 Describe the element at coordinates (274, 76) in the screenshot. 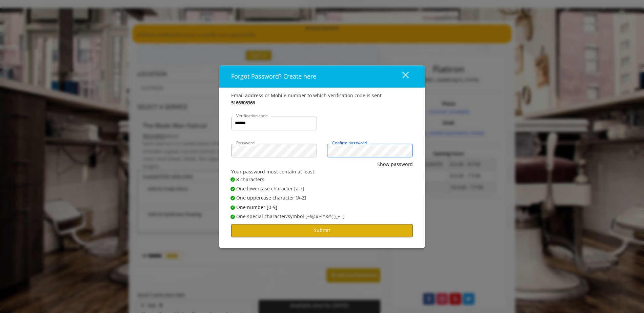

I see `span: Forgot Password? Create here` at that location.